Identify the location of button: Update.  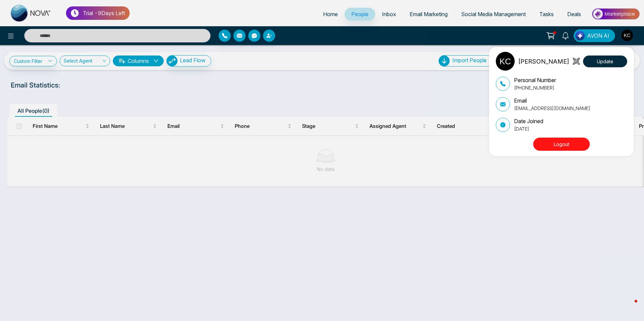
(605, 61).